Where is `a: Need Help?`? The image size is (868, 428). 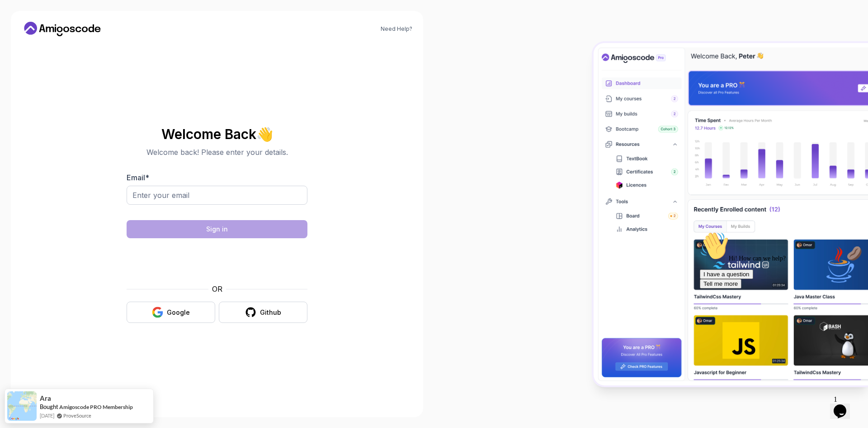
a: Need Help? is located at coordinates (396, 29).